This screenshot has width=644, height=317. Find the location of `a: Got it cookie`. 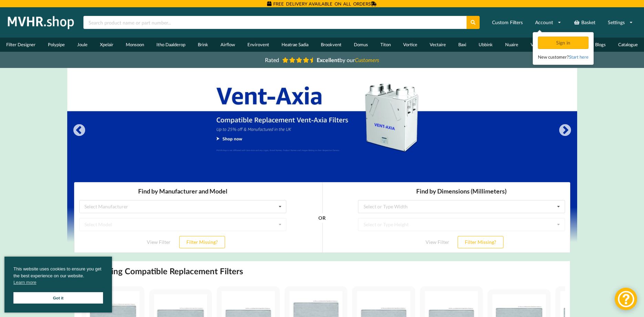

a: Got it cookie is located at coordinates (58, 297).